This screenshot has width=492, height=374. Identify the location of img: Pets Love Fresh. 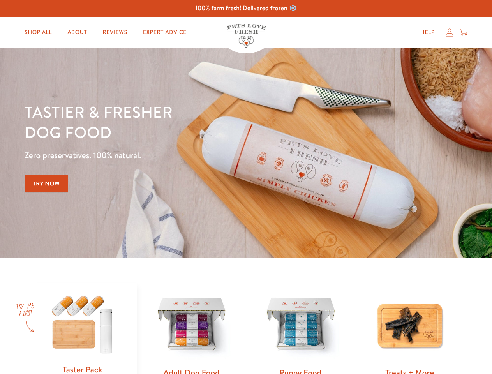
(246, 35).